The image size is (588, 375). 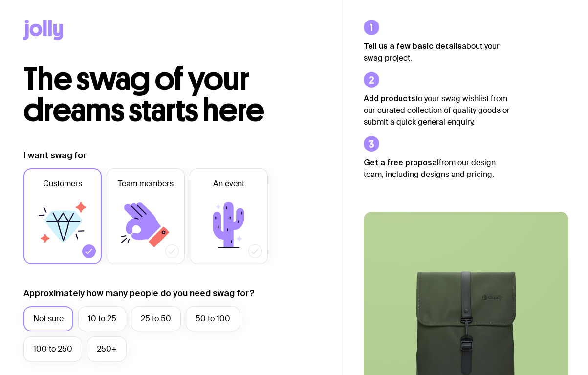 What do you see at coordinates (139, 294) in the screenshot?
I see `label: Approximately how many people do you need swag for?` at bounding box center [139, 294].